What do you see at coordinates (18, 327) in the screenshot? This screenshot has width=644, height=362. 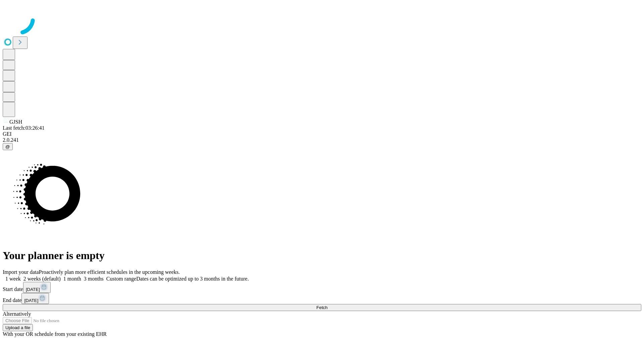 I see `button: Upload a file` at bounding box center [18, 327].